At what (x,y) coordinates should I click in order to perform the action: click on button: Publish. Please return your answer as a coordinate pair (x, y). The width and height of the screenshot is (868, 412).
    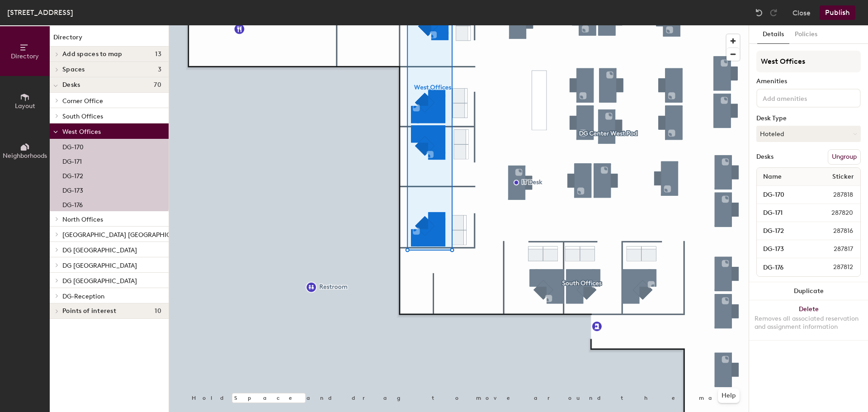
    Looking at the image, I should click on (837, 13).